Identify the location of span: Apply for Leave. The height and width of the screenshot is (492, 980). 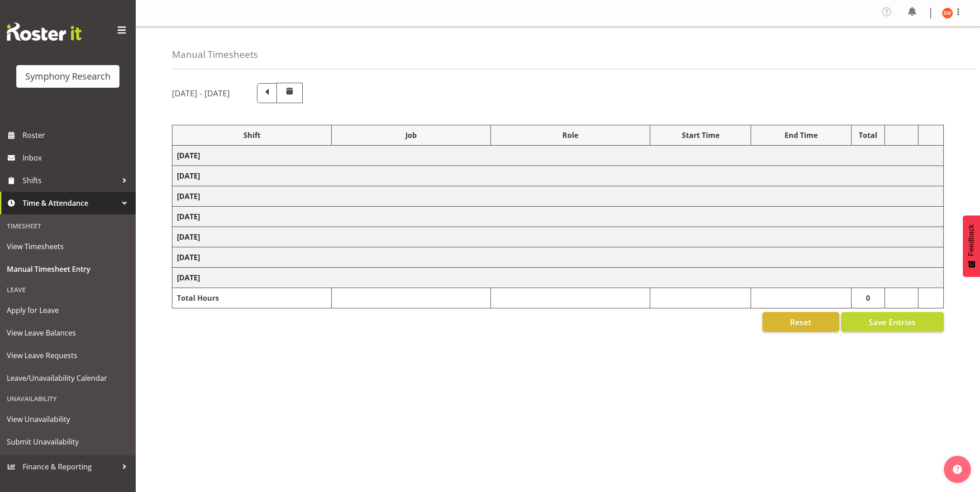
(68, 310).